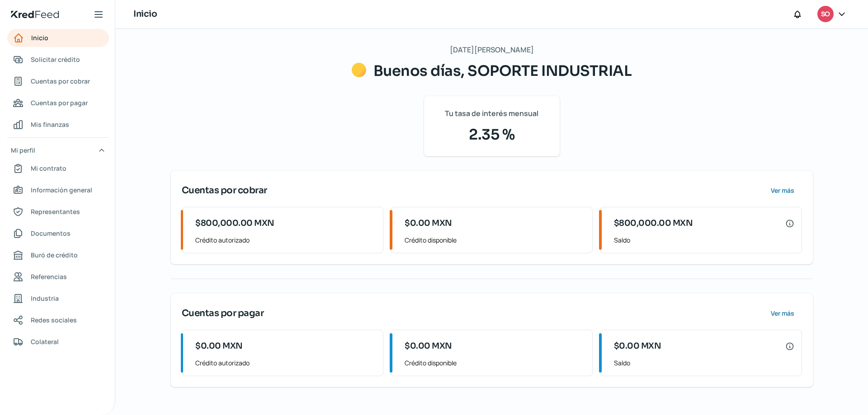 This screenshot has height=415, width=868. I want to click on span: Representantes, so click(55, 212).